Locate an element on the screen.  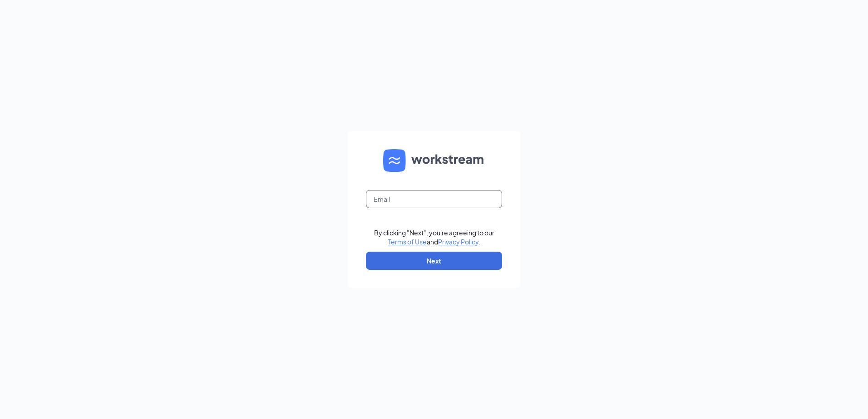
button: Next is located at coordinates (434, 261).